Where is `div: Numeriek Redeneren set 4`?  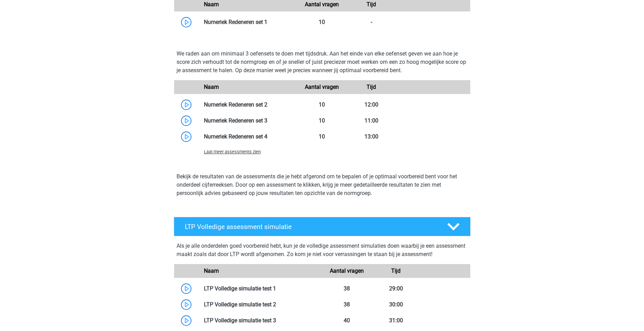 div: Numeriek Redeneren set 4 is located at coordinates (248, 137).